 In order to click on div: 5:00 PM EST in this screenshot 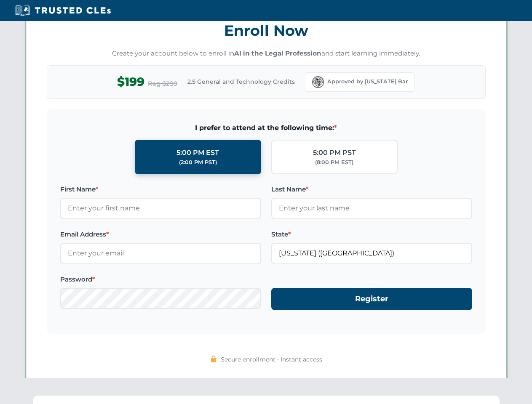, I will do `click(198, 153)`.